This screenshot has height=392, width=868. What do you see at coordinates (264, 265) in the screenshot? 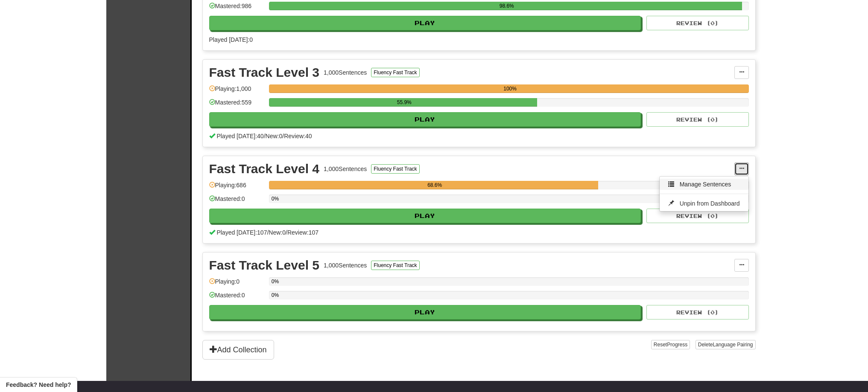
I see `div: Fast Track Level 5` at bounding box center [264, 265].